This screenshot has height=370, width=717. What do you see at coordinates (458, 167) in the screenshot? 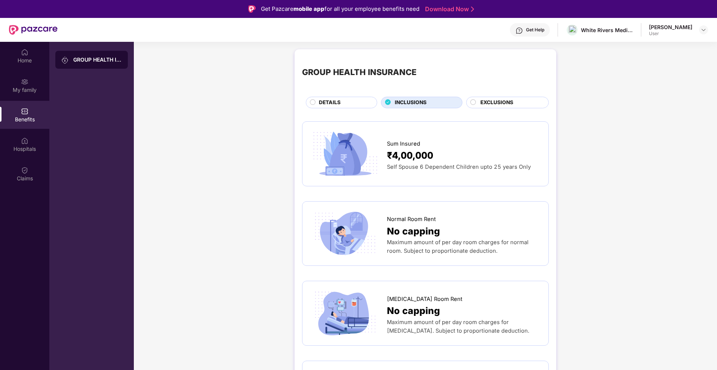
I see `span: Self Spouse 6 Dependent Children upto 25 years Only` at bounding box center [458, 167].